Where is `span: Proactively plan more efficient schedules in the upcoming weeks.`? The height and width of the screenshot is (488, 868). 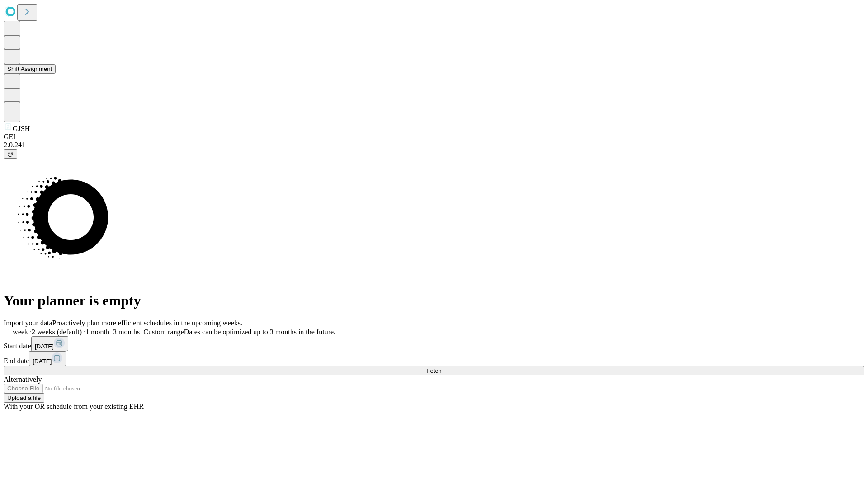 span: Proactively plan more efficient schedules in the upcoming weeks. is located at coordinates (147, 323).